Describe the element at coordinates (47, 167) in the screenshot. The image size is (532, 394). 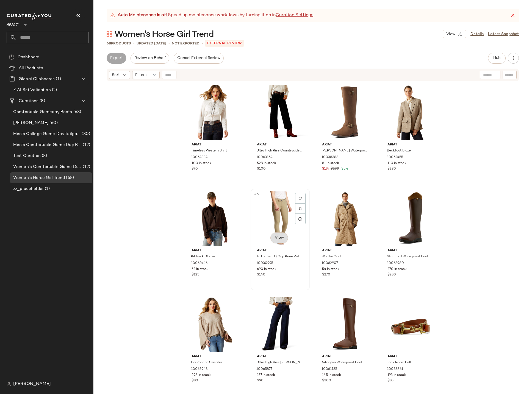
I see `span: Women's Comfortable Game Day Boots` at that location.